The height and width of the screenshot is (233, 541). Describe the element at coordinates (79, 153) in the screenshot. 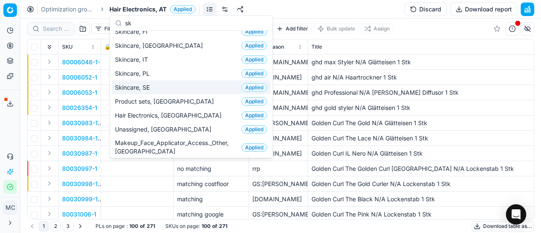

I see `p: 80030987-1` at that location.